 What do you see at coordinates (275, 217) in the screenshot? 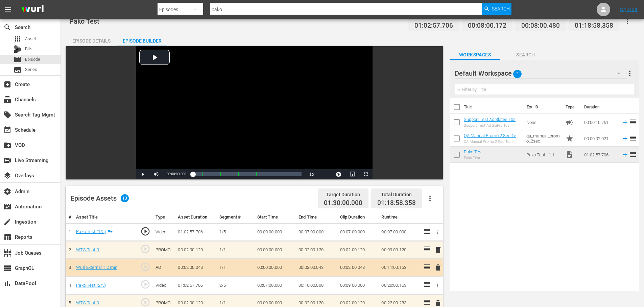
I see `th: Start Time` at bounding box center [275, 217].